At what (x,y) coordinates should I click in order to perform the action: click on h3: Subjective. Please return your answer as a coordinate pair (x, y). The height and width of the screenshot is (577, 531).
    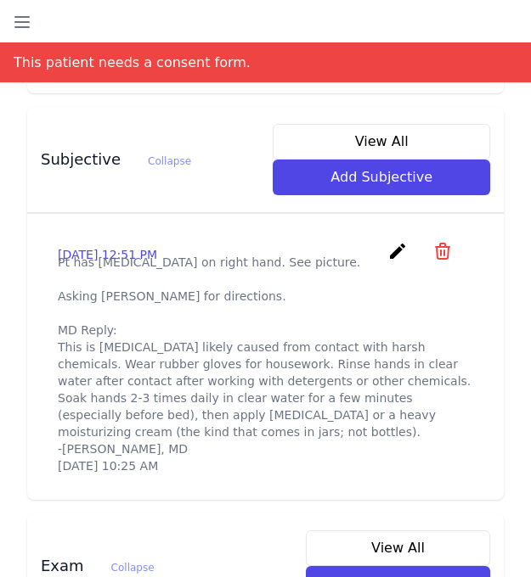
    Looking at the image, I should click on (115, 160).